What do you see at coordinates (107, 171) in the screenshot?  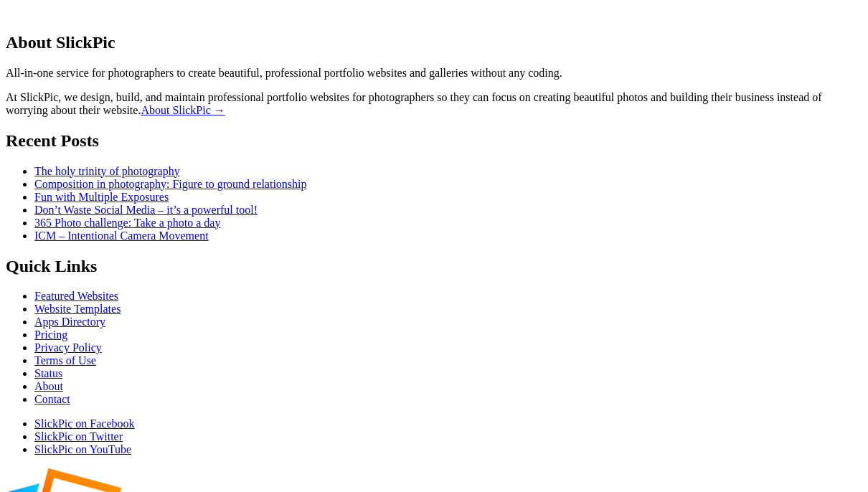 I see `a: The holy trinity of photography` at bounding box center [107, 171].